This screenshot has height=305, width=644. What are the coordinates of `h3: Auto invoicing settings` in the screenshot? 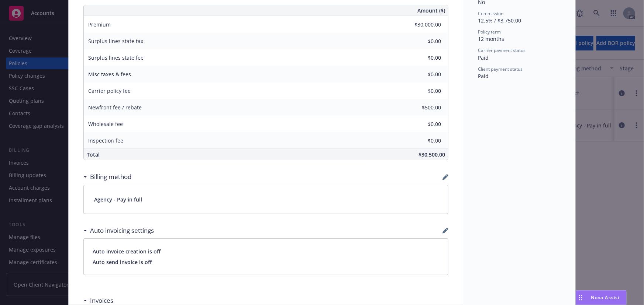 It's located at (122, 231).